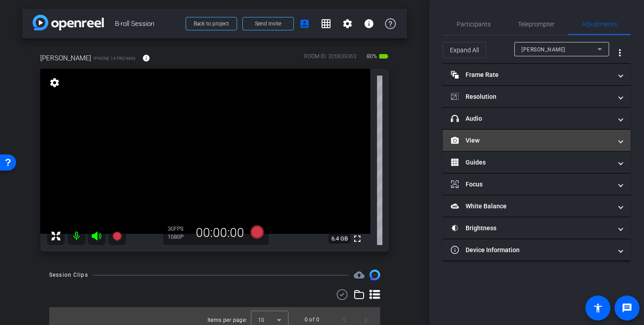 This screenshot has height=325, width=644. I want to click on mat-expansion-panel-header: Frame Rate, so click(537, 75).